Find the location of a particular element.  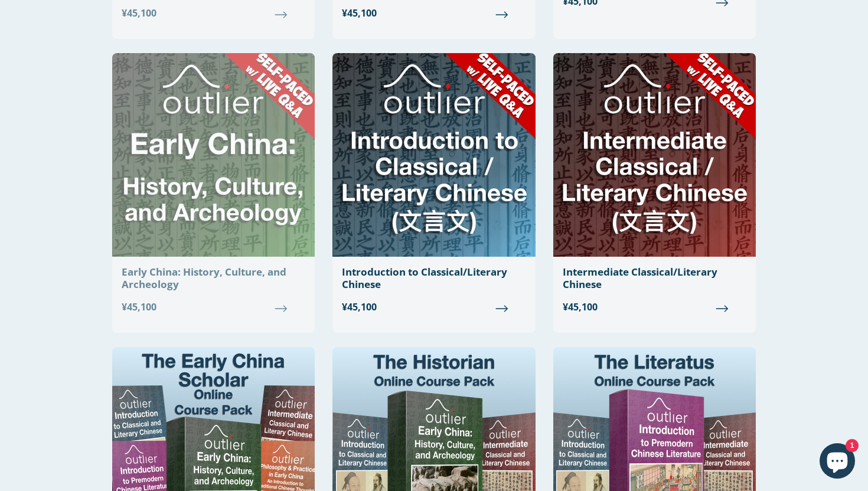

img: Introduction to Classical/Literary Chinese is located at coordinates (433, 155).